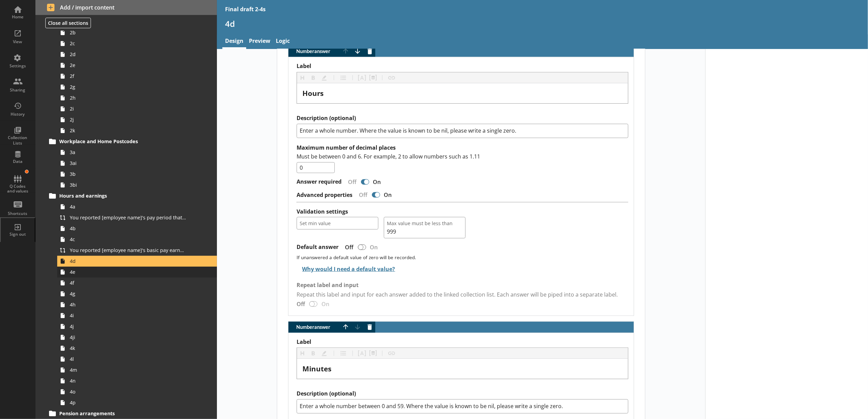 Image resolution: width=868 pixels, height=419 pixels. Describe the element at coordinates (128, 76) in the screenshot. I see `span: 2f` at that location.